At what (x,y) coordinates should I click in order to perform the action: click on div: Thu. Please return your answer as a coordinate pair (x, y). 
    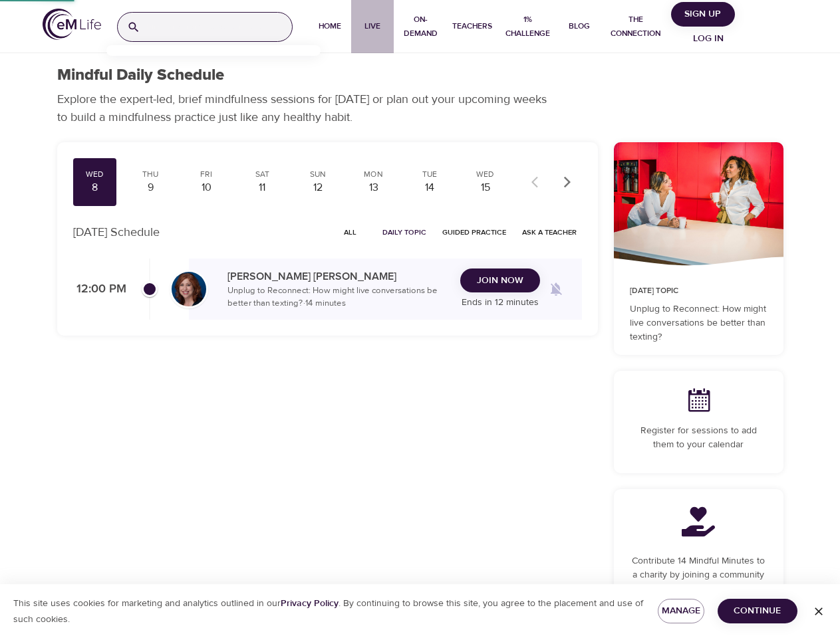
    Looking at the image, I should click on (150, 174).